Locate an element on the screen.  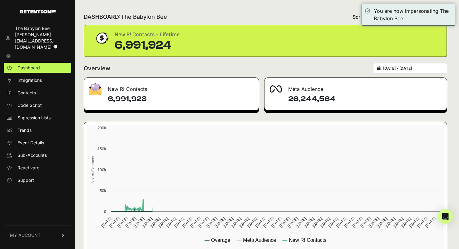
a: Trends is located at coordinates (37, 130).